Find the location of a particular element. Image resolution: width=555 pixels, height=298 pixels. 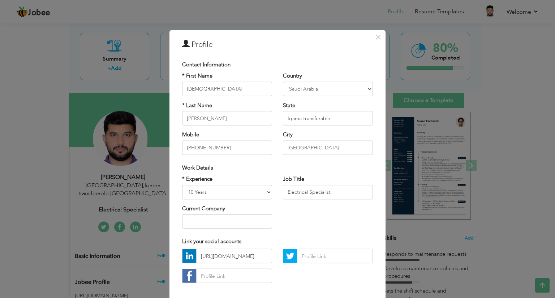

label: State is located at coordinates (289, 105).